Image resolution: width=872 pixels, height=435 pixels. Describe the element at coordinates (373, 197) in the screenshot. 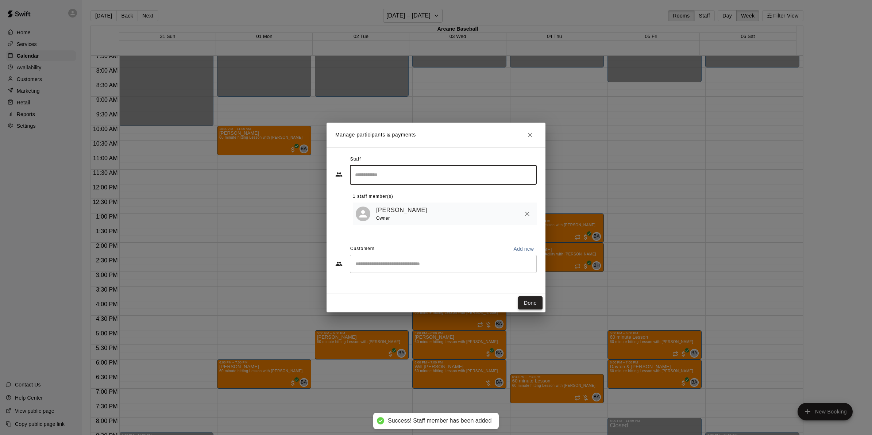

I see `span: 1 staff member(s)` at that location.